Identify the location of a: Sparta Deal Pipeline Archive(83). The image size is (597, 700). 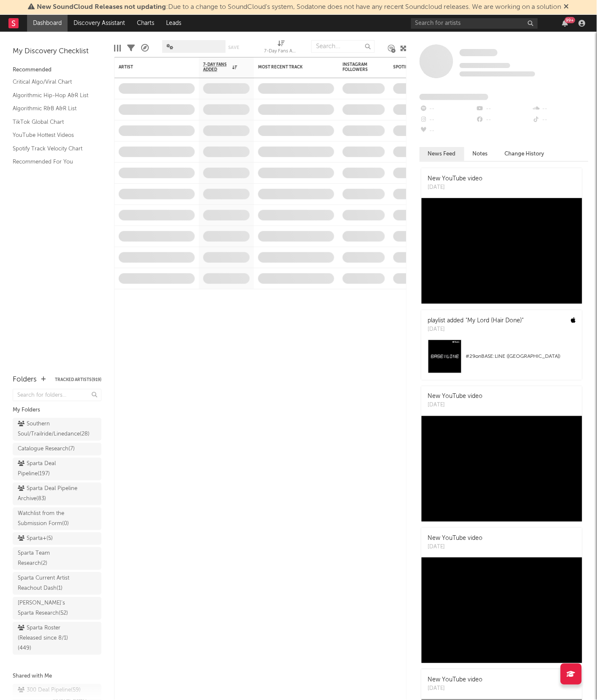
(57, 494).